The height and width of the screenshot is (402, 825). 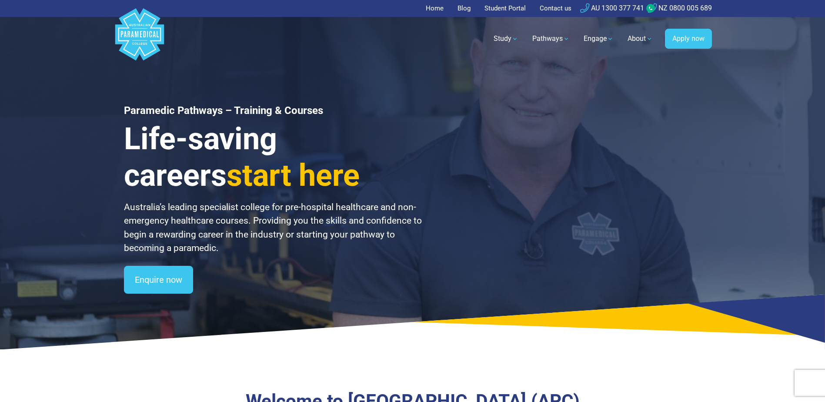 What do you see at coordinates (293, 175) in the screenshot?
I see `span: start here` at bounding box center [293, 175].